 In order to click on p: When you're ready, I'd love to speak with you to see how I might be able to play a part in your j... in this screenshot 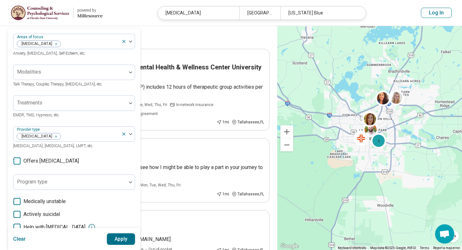, I will do `click(148, 171)`.